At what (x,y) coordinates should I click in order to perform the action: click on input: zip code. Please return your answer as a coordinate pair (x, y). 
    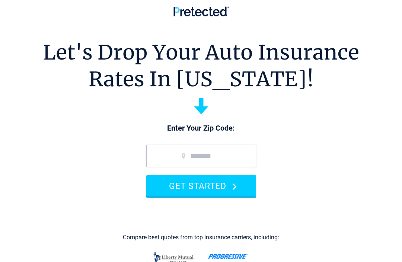
    Looking at the image, I should click on (201, 156).